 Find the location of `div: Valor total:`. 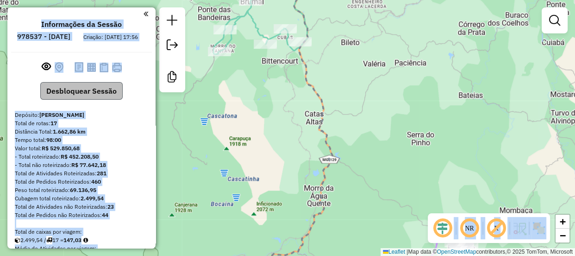

div: Valor total: is located at coordinates (82, 148).